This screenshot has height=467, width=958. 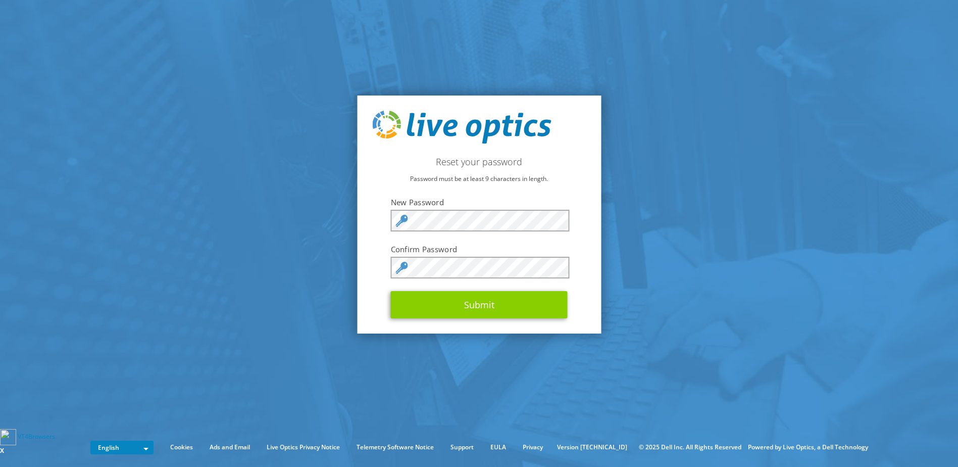 What do you see at coordinates (303, 447) in the screenshot?
I see `a: Live Optics Privacy Notice` at bounding box center [303, 447].